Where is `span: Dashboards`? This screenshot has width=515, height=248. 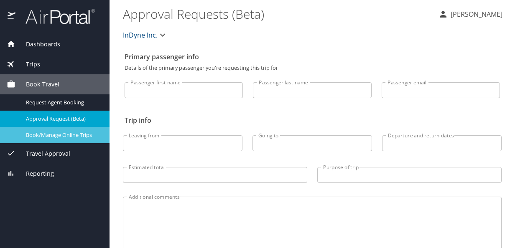
span: Dashboards is located at coordinates (38, 44).